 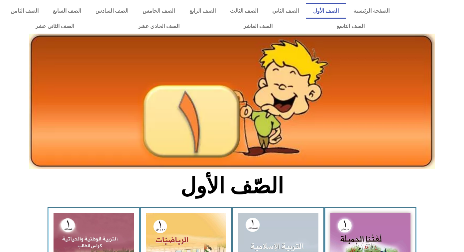 What do you see at coordinates (112, 11) in the screenshot?
I see `a: الصف السادس` at bounding box center [112, 11].